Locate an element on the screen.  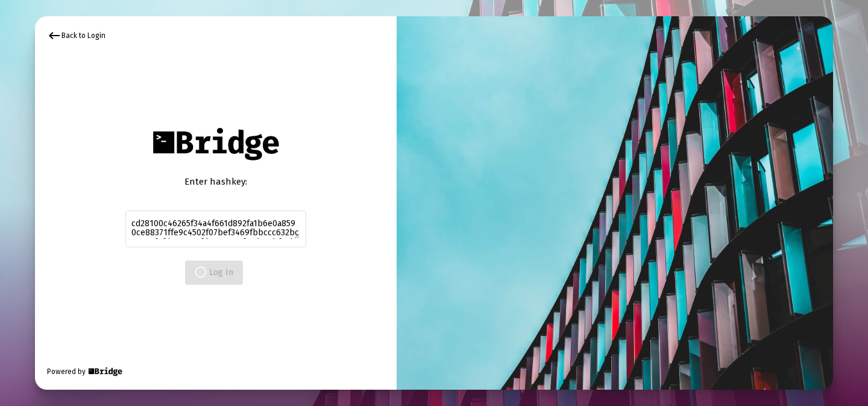
mat-icon: keyboard_backspace is located at coordinates (54, 35).